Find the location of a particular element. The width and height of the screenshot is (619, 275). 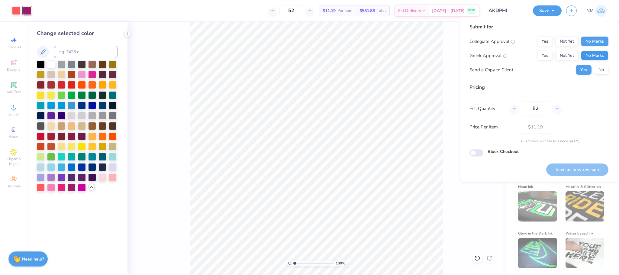

span: $11.19 is located at coordinates (329, 11).